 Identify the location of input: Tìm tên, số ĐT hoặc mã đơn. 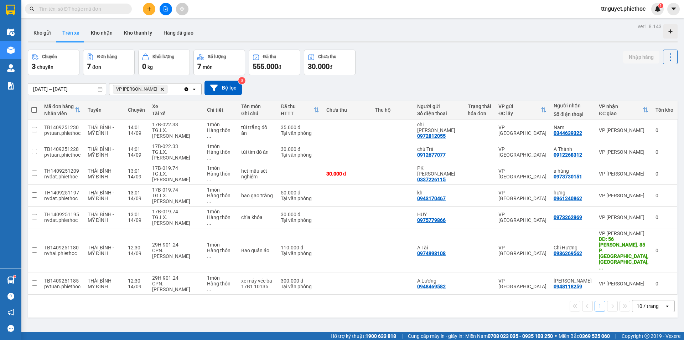
(81, 9).